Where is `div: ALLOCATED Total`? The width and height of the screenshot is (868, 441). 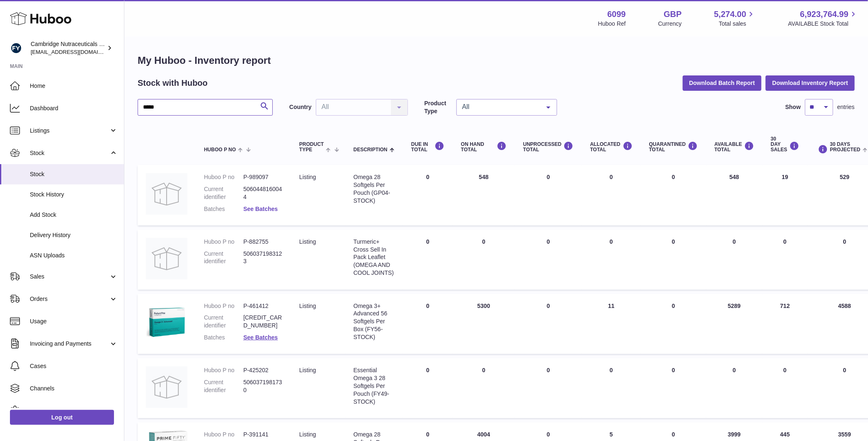 div: ALLOCATED Total is located at coordinates (612, 147).